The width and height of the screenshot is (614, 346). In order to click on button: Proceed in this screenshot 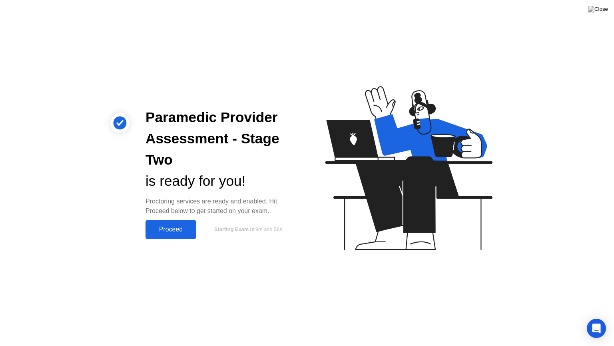, I will do `click(171, 229)`.